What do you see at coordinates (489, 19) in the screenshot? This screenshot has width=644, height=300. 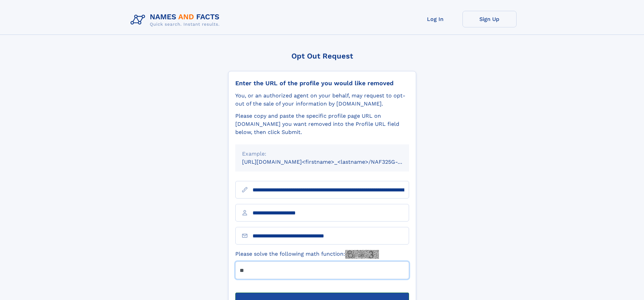 I see `a: Sign Up` at bounding box center [489, 19].